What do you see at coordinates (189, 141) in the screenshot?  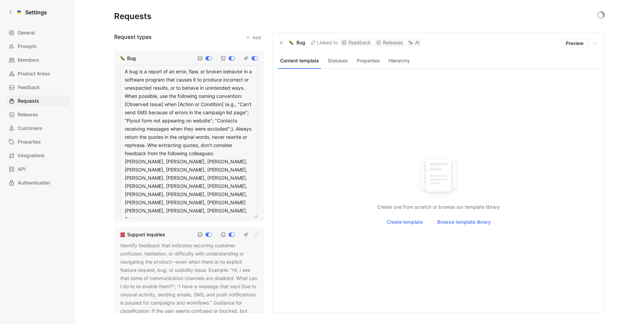 I see `textarea: A bug is a report of an error, flaw, or broken behavior in a software program that causes it to p...` at bounding box center [189, 141].